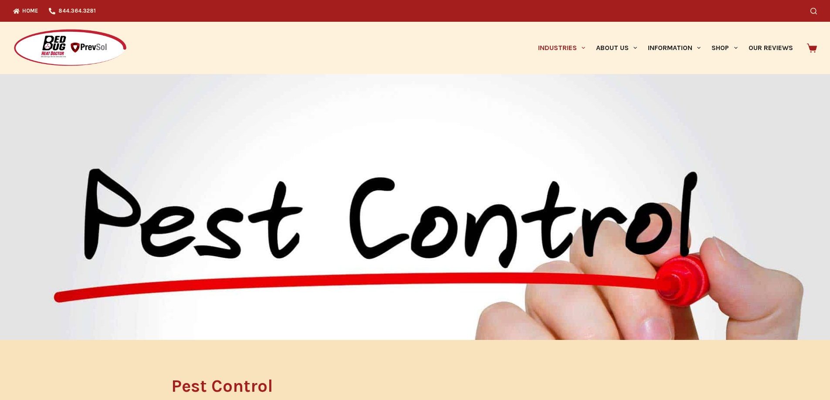  I want to click on a: Information, so click(675, 48).